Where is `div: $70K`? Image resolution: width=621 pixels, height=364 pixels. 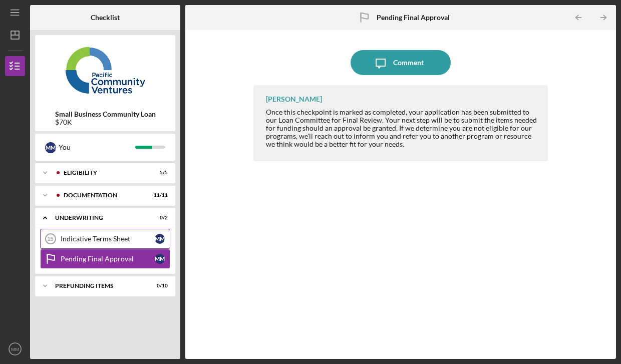 div: $70K is located at coordinates (105, 122).